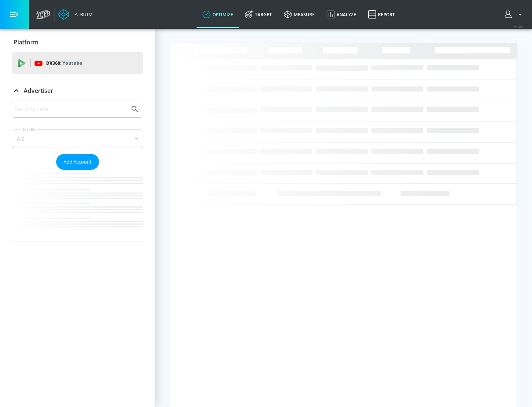  I want to click on p: DV360:, so click(64, 63).